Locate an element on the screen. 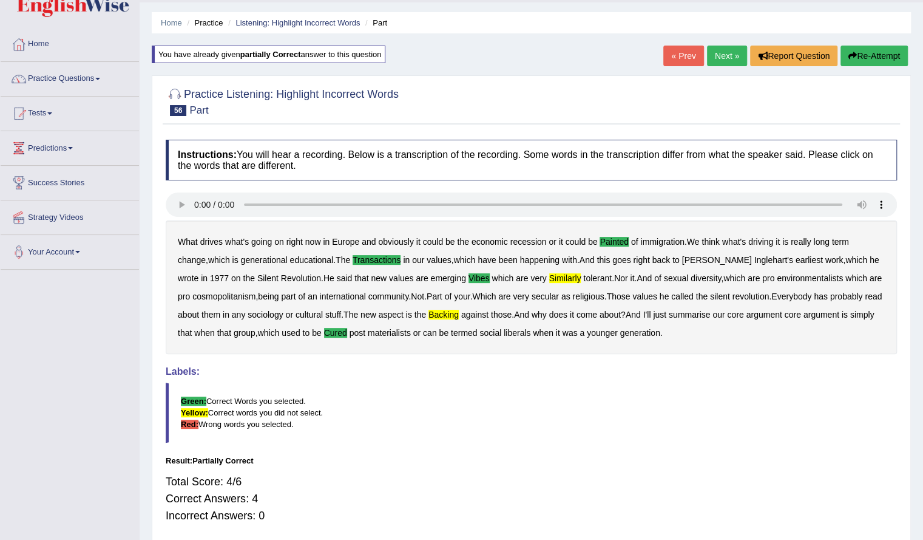  b: liberals is located at coordinates (517, 333).